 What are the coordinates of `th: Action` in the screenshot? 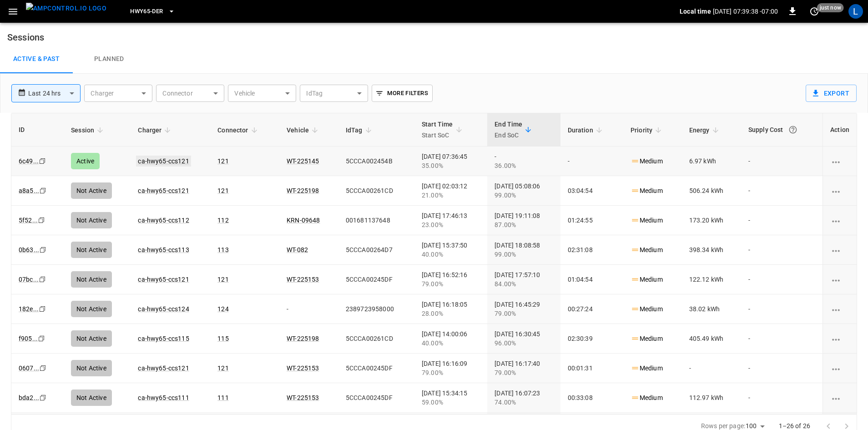 It's located at (839, 129).